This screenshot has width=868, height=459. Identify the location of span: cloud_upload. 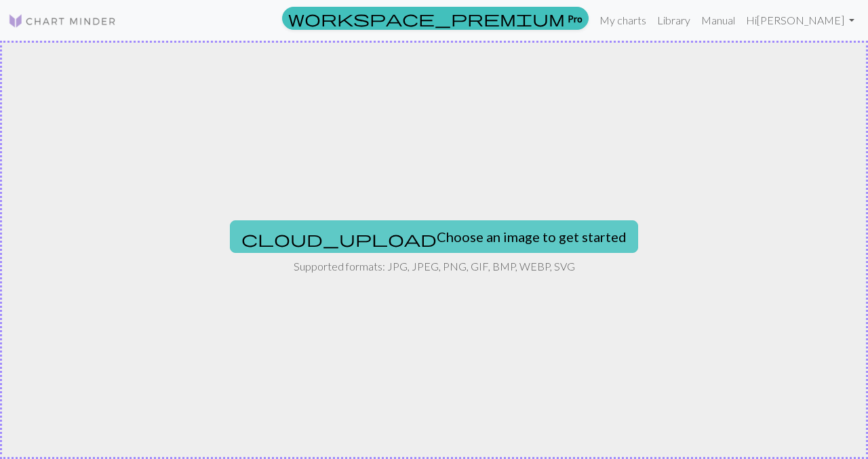
(339, 239).